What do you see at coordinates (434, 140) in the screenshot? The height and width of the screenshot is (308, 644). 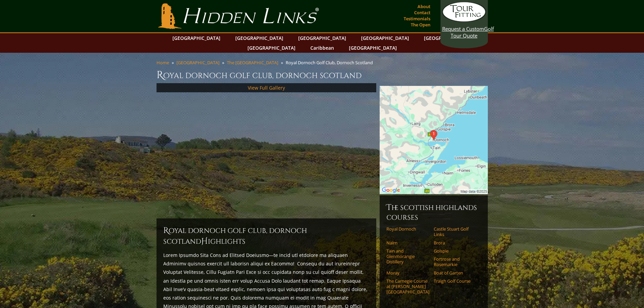 I see `img: Google Map of Royal Dornoch Golf Club, Golf Road, Dornoch, Scotland, United Kingdom` at bounding box center [434, 140].